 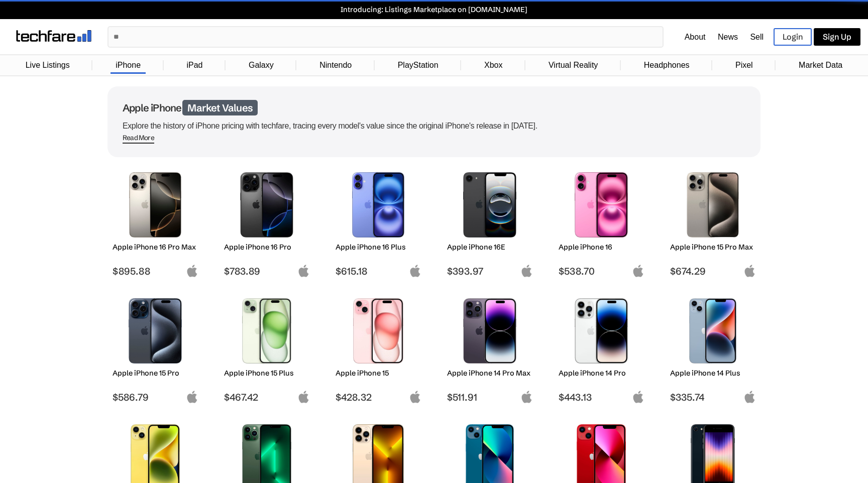 What do you see at coordinates (267, 331) in the screenshot?
I see `img: iPhone 15 Plus` at bounding box center [267, 331].